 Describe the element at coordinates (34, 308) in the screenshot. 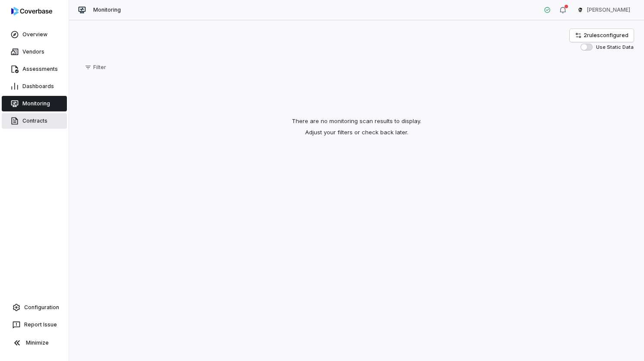

I see `a: Configuration` at that location.